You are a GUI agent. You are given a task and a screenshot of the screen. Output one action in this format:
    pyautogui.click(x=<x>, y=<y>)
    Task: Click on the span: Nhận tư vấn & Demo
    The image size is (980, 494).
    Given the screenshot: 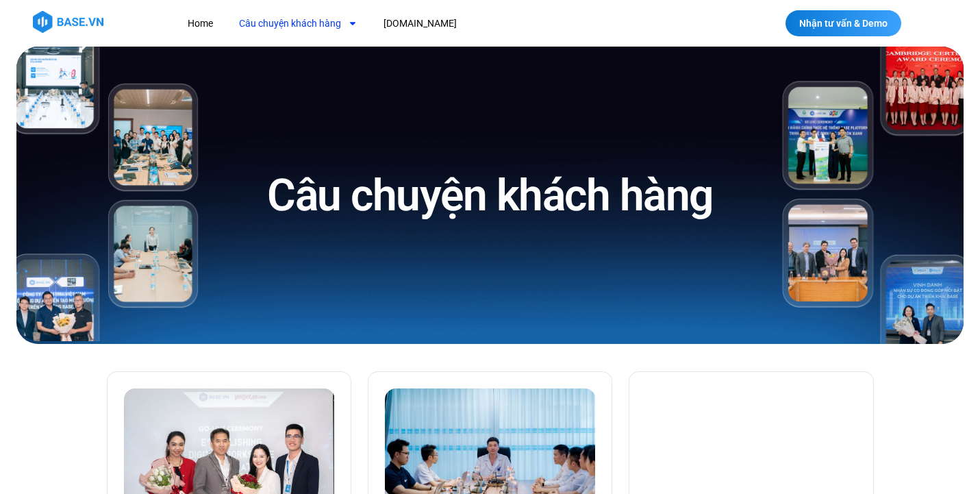 What is the action you would take?
    pyautogui.click(x=843, y=23)
    